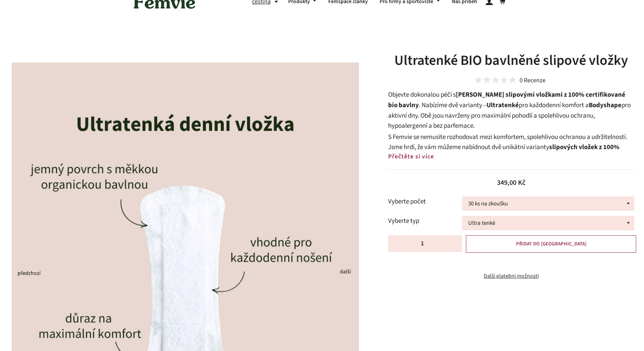 The image size is (644, 351). What do you see at coordinates (508, 147) in the screenshot?
I see `span: S Femvie se nemusíte rozhodovat mezi komfortem, spolehlivou ochranou a udržitelností. Jsme hrdí, ...` at bounding box center [508, 147].